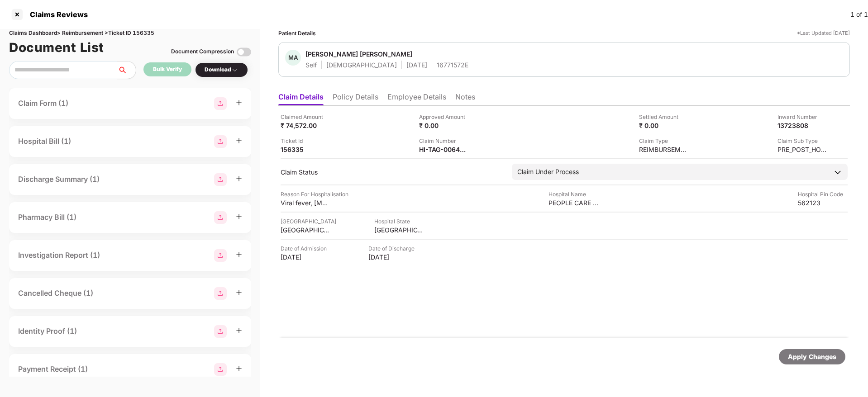 The image size is (868, 397). What do you see at coordinates (59, 255) in the screenshot?
I see `div: Investigation Report (1)` at bounding box center [59, 255].